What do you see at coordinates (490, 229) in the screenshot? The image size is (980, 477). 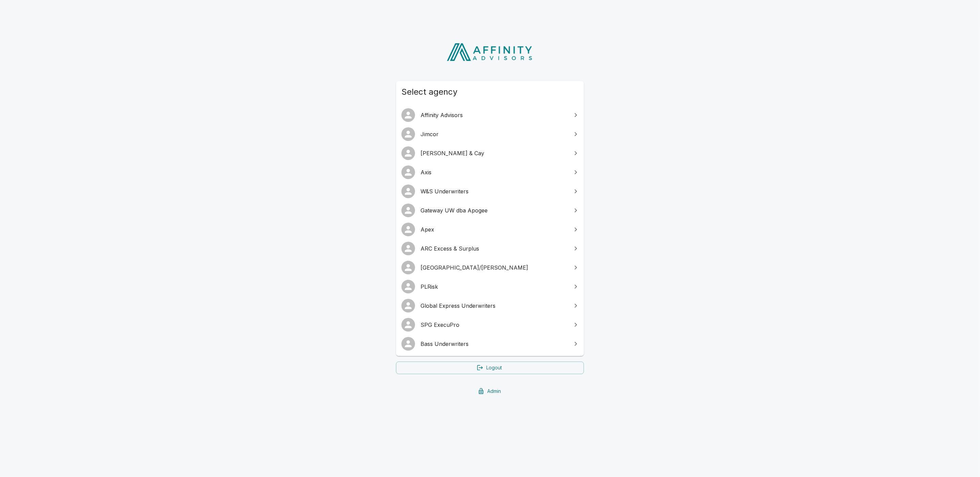 I see `a: Apex` at bounding box center [490, 229].